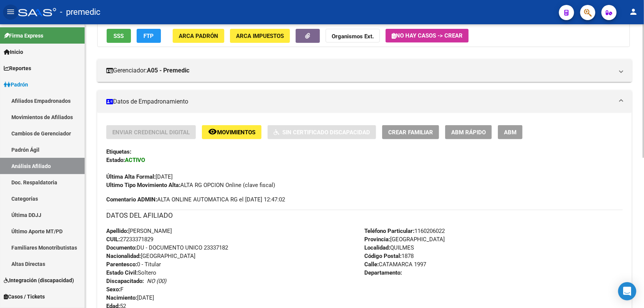  Describe the element at coordinates (80, 12) in the screenshot. I see `span: - premedic` at that location.